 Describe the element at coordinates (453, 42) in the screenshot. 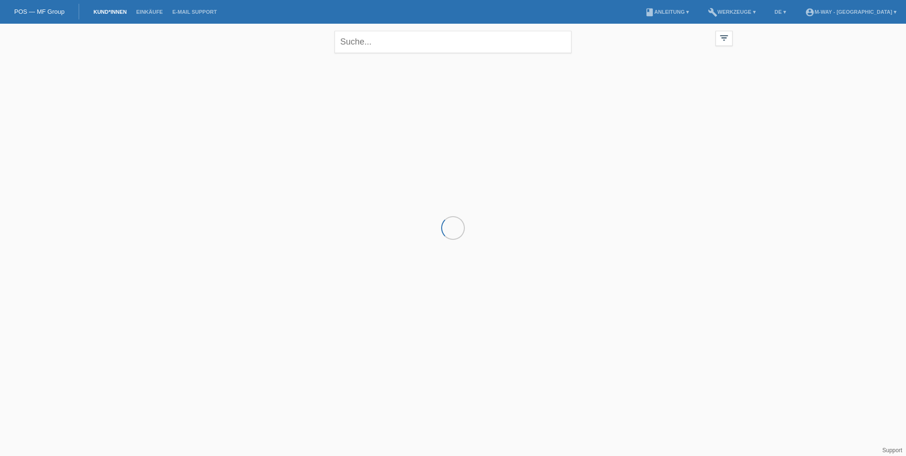

I see `input: Suche...` at that location.